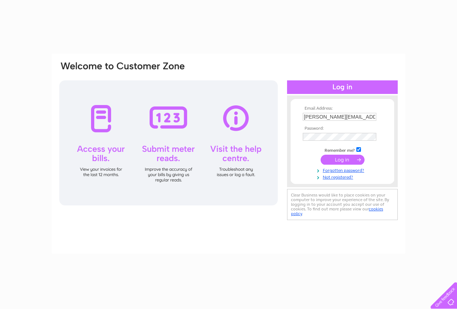  Describe the element at coordinates (343, 176) in the screenshot. I see `a: Not registered?` at that location.